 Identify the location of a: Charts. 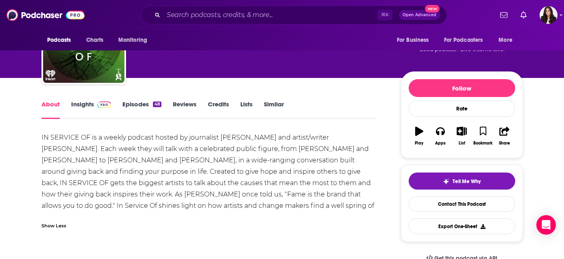
(95, 40).